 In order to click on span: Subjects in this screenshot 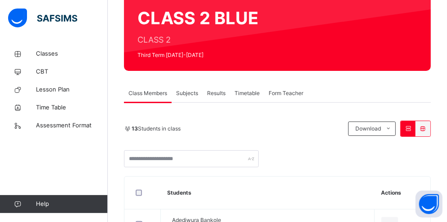, I will do `click(187, 93)`.